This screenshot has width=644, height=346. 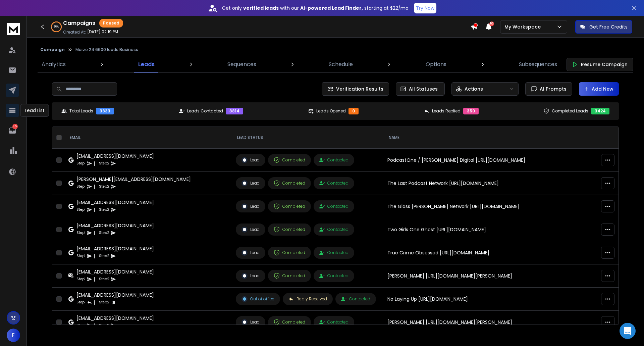 What do you see at coordinates (15, 126) in the screenshot?
I see `p: 377` at bounding box center [15, 126].